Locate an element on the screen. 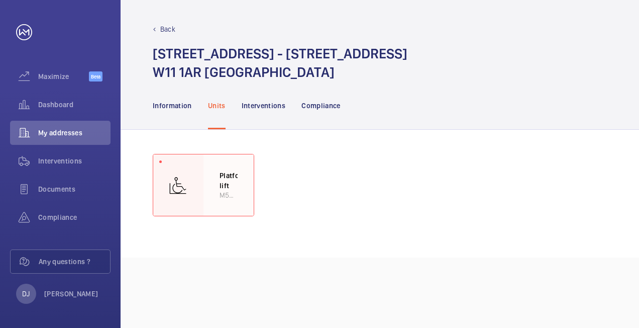  span: Beta is located at coordinates (95, 76).